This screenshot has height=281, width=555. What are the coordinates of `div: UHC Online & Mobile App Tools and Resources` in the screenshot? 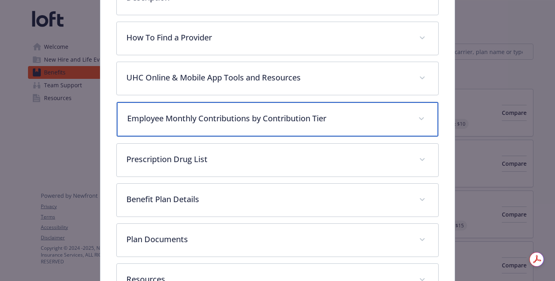 It's located at (278, 78).